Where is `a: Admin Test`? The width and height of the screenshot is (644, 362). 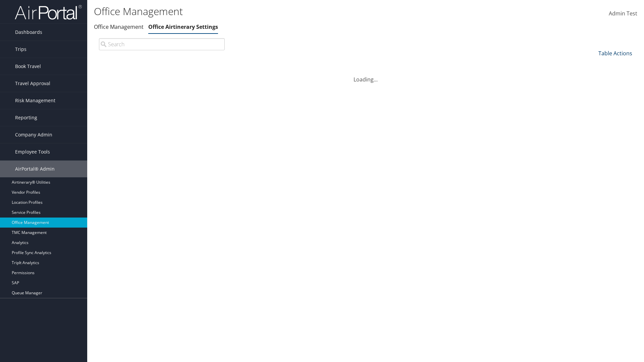 a: Admin Test is located at coordinates (623, 14).